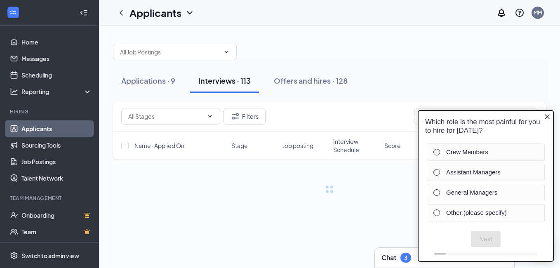  I want to click on svg: ChevronLeft, so click(121, 13).